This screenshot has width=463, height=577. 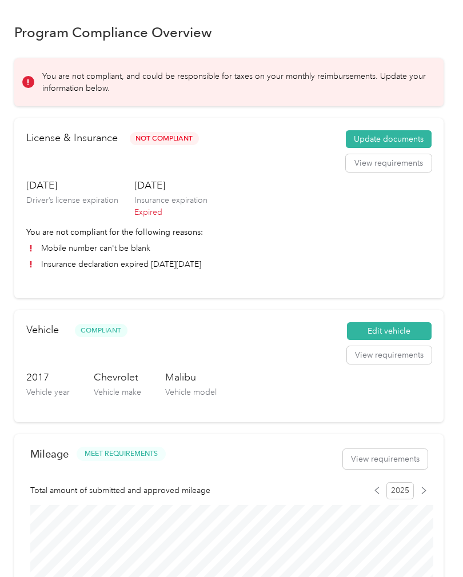 What do you see at coordinates (101, 330) in the screenshot?
I see `span: Compliant` at bounding box center [101, 330].